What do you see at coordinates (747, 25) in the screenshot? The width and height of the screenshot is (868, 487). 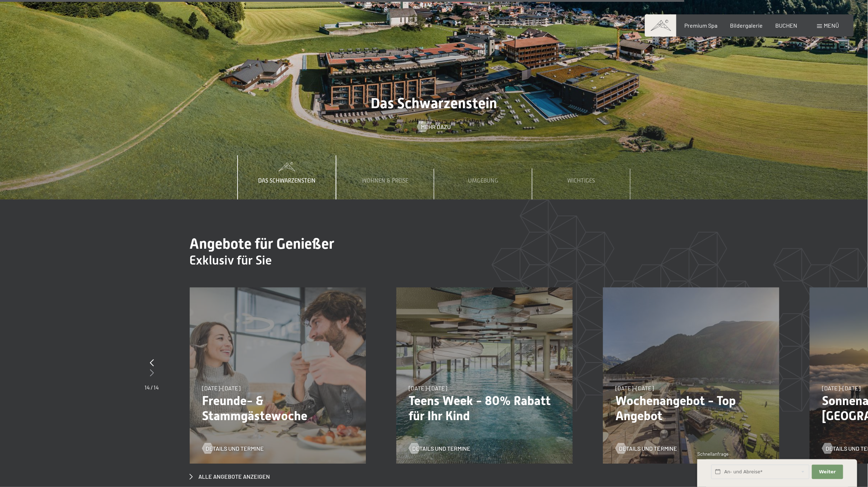 I see `a: Bildergalerie` at bounding box center [747, 25].